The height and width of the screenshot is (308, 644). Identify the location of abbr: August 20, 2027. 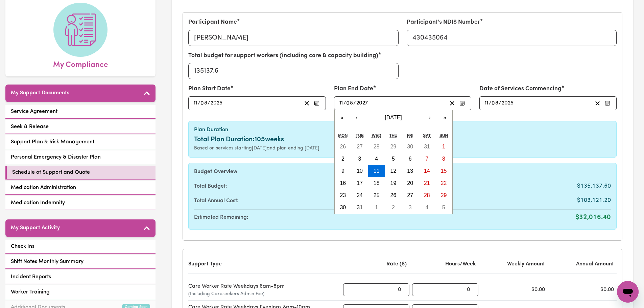
(410, 183).